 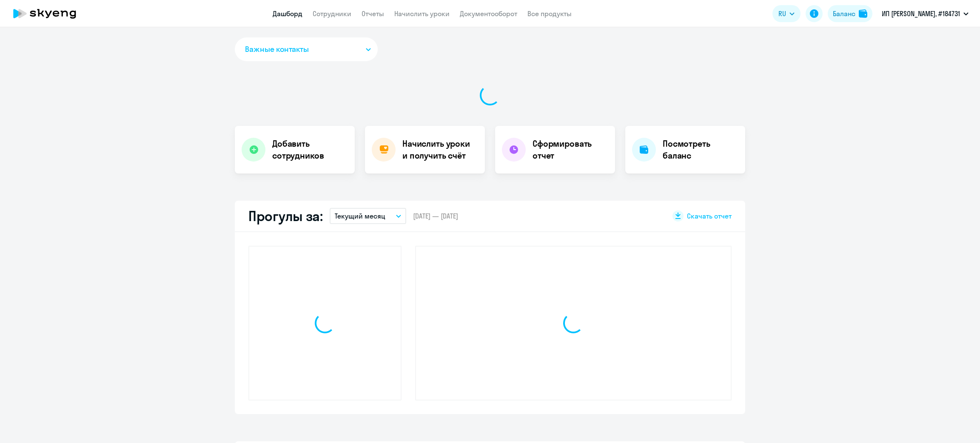 What do you see at coordinates (549, 13) in the screenshot?
I see `a: Все продукты` at bounding box center [549, 13].